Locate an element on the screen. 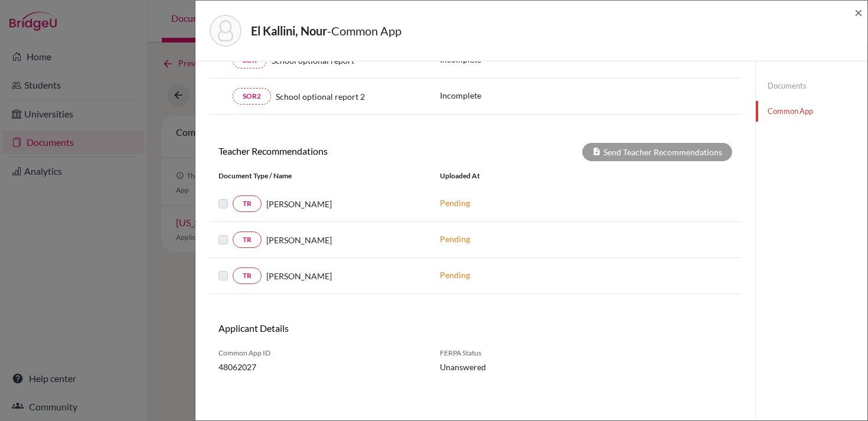 This screenshot has width=868, height=421. div: Document Type / Name is located at coordinates (320, 176).